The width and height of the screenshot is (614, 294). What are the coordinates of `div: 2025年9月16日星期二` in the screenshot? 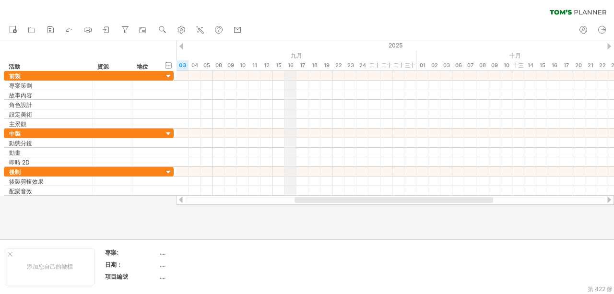 It's located at (290, 65).